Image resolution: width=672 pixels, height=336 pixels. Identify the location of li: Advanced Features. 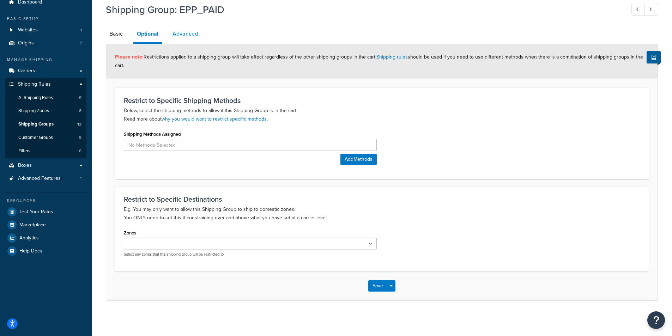
(46, 178).